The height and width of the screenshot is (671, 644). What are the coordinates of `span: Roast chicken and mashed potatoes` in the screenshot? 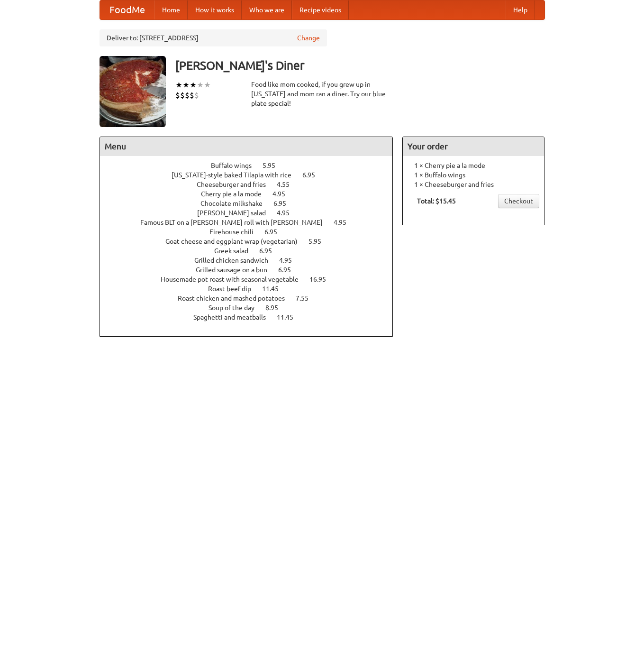 It's located at (236, 298).